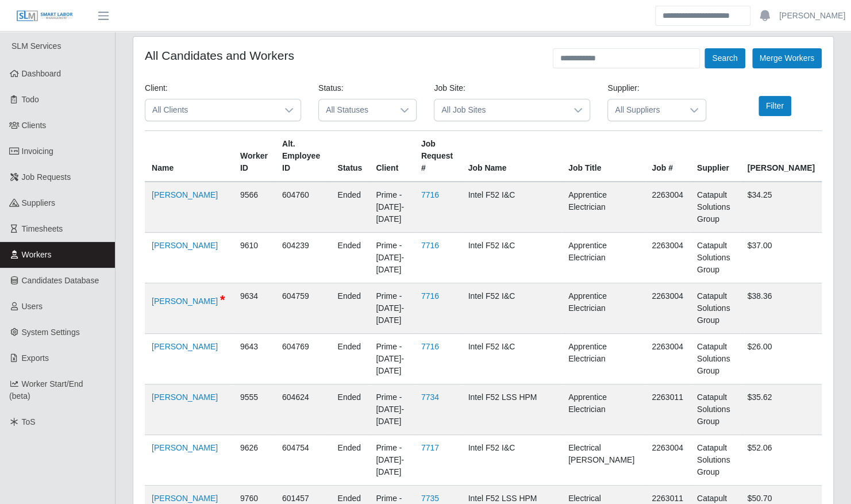 The image size is (851, 504). I want to click on td: $52.06, so click(781, 460).